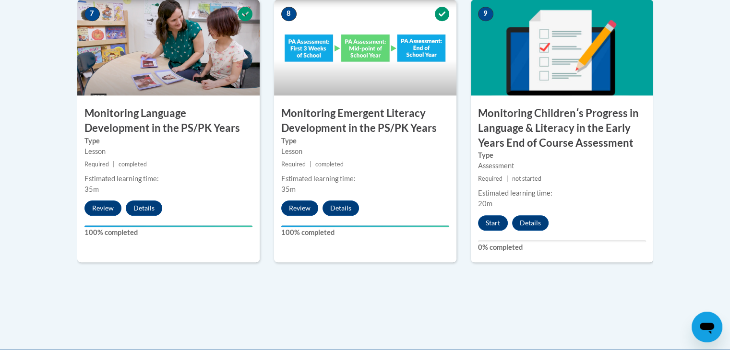 The height and width of the screenshot is (350, 730). Describe the element at coordinates (485, 14) in the screenshot. I see `span: 9` at that location.